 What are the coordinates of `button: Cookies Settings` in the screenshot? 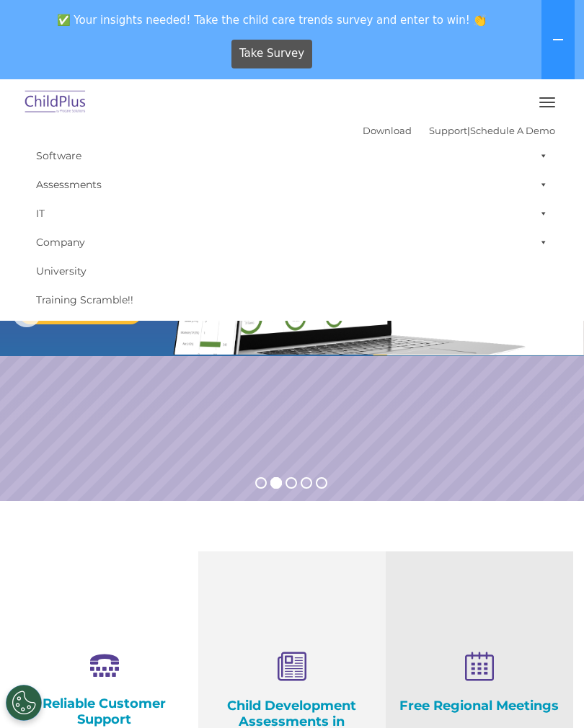 It's located at (24, 703).